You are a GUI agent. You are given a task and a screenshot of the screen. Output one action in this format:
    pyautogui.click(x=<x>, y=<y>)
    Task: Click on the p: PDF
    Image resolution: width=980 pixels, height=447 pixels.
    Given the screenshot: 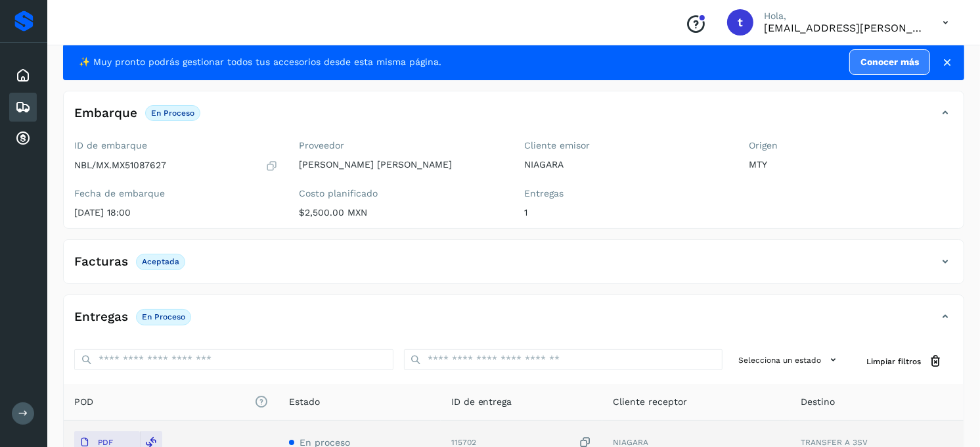 What is the action you would take?
    pyautogui.click(x=105, y=442)
    